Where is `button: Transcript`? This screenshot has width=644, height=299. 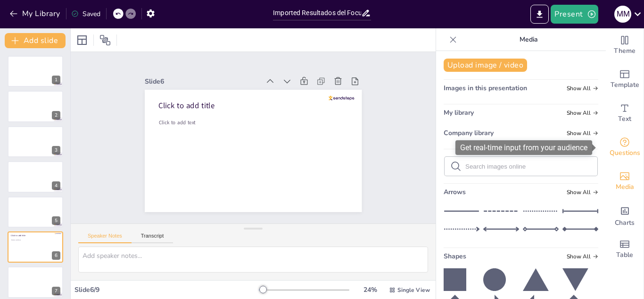
button: Transcript is located at coordinates (152, 238).